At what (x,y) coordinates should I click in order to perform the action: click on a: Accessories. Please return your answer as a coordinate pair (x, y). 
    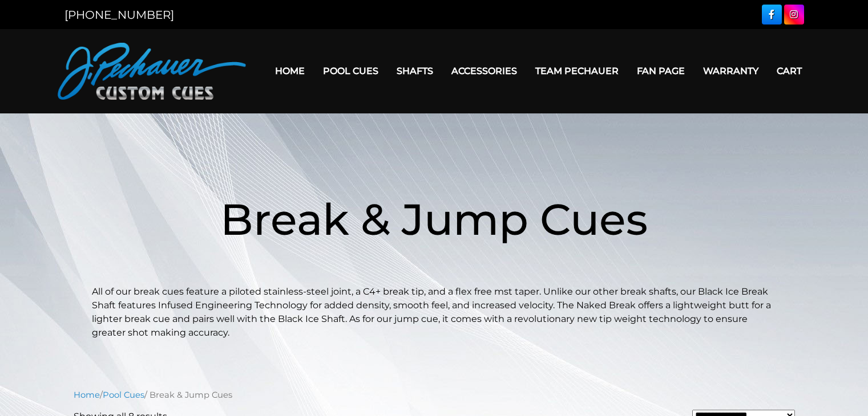
    Looking at the image, I should click on (484, 70).